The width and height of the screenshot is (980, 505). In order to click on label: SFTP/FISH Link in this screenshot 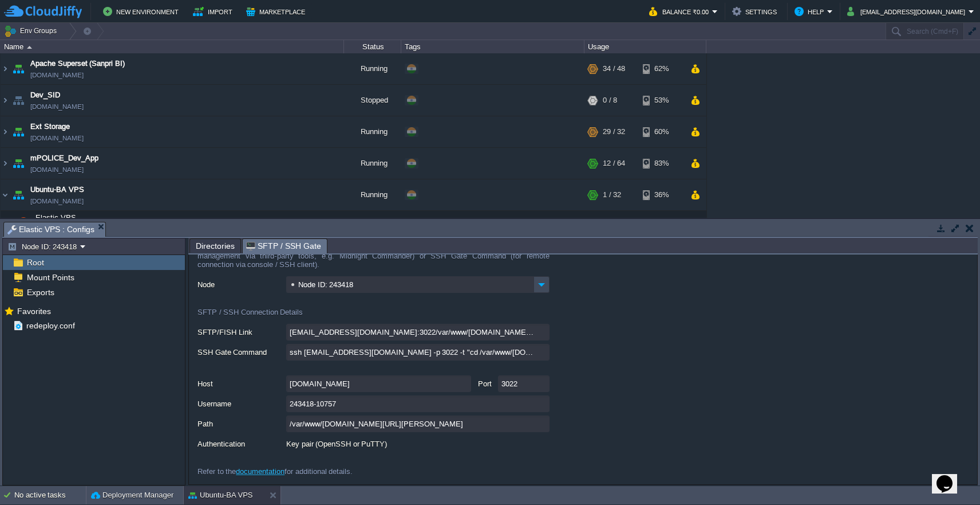, I will do `click(241, 330)`.